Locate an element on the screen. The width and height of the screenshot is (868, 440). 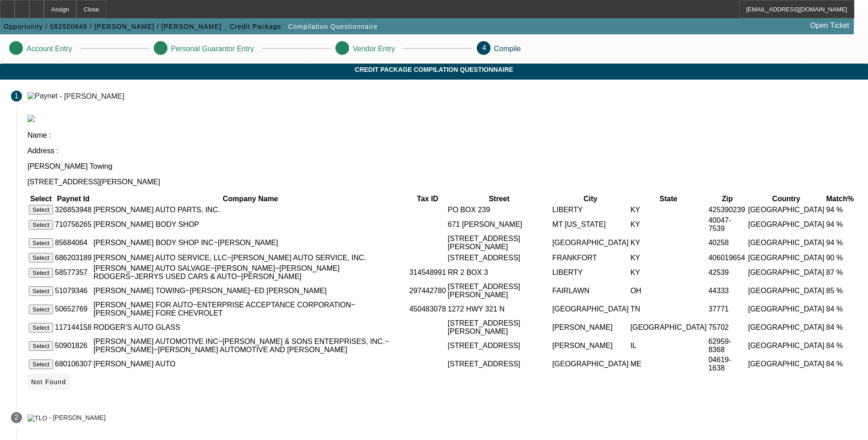
td: 44333 is located at coordinates (727, 291).